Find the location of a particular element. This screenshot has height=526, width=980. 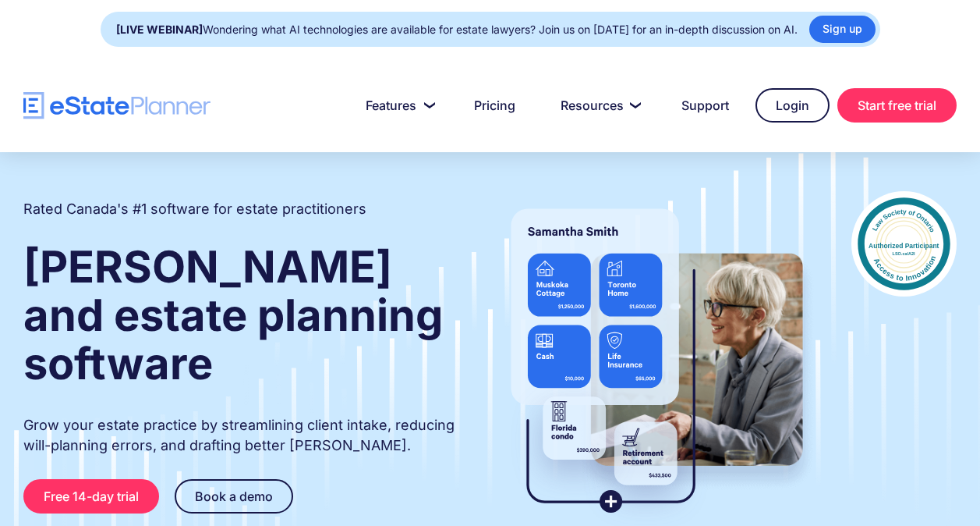

a: Pricing is located at coordinates (494, 105).